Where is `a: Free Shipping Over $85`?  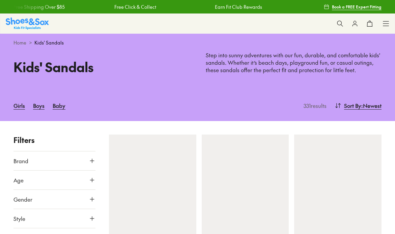
a: Free Shipping Over $85 is located at coordinates (39, 7).